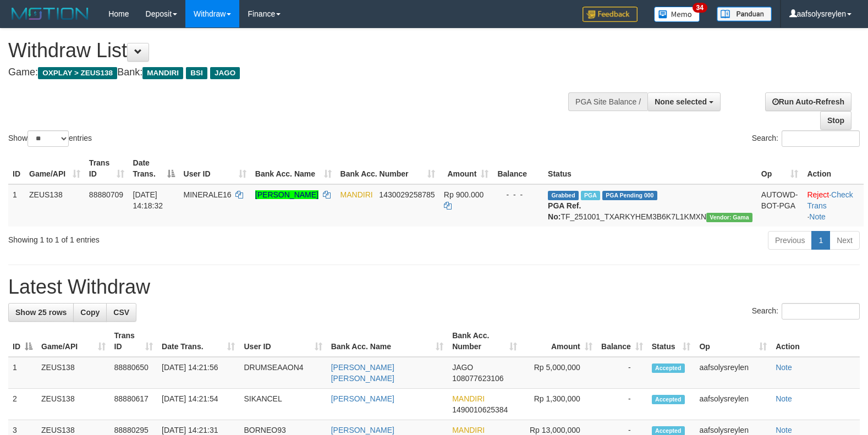 This screenshot has height=435, width=868. I want to click on span: Marked by aafsolysreylen, so click(590, 195).